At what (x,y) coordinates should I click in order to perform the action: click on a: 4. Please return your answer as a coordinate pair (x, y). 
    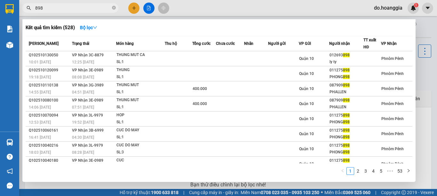
    Looking at the image, I should click on (373, 171).